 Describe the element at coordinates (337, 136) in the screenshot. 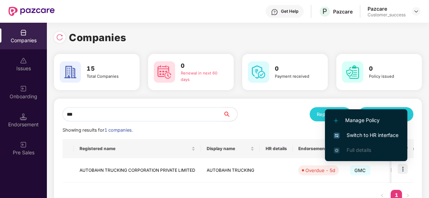

I see `img: svg+xml;base64,PHN2ZyB4bWxucz0iaHR0cDovL3d3dy53My5vcmcvMjAwMC9zdmciIHdpZHRoPSIxNiIgaGVpZ2h0PSIxNi...` at that location.